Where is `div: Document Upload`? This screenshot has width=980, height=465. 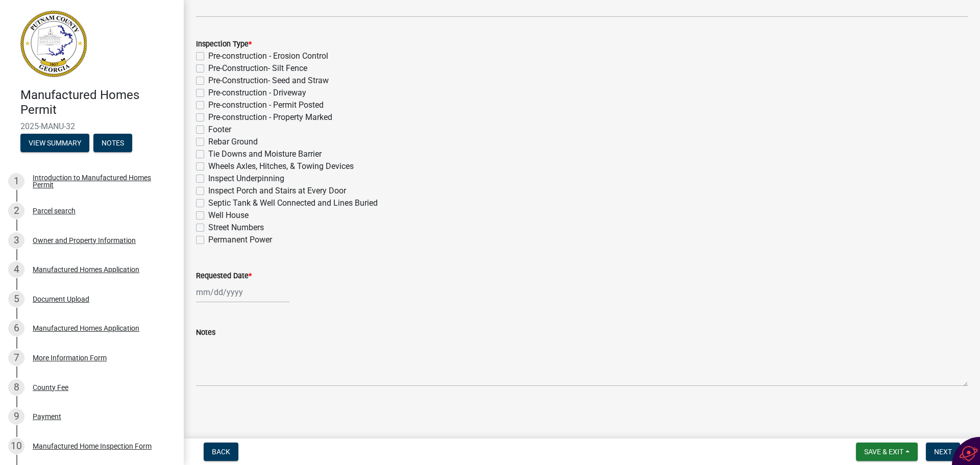 div: Document Upload is located at coordinates (61, 299).